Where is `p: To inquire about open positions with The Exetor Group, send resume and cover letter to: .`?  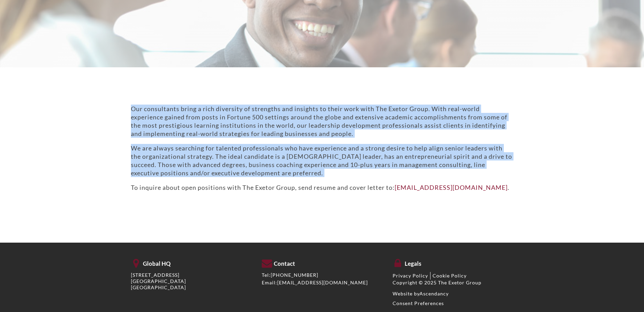
p: To inquire about open positions with The Exetor Group, send resume and cover letter to: . is located at coordinates (322, 187).